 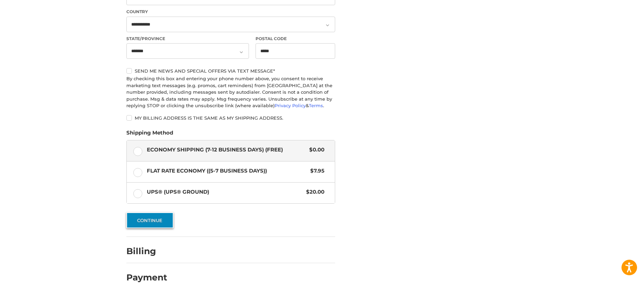 I want to click on div: By checking this box and entering your phone number above, you consent to receive marketing text ..., so click(x=231, y=93).